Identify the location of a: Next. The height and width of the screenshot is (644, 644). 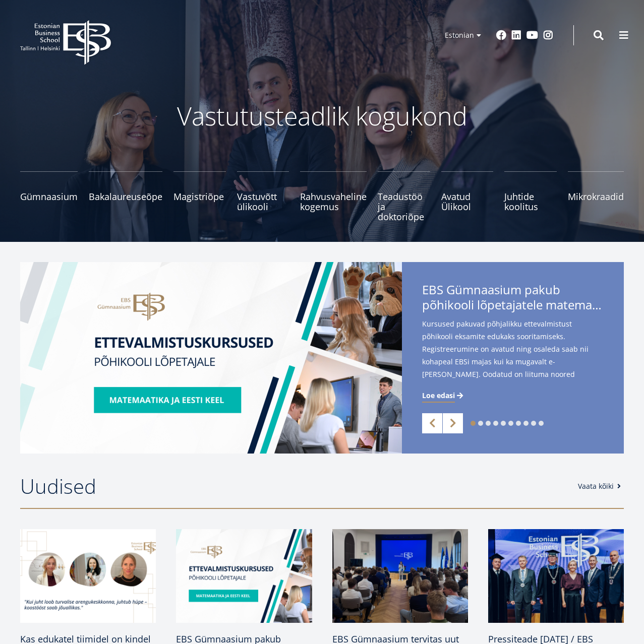
(453, 423).